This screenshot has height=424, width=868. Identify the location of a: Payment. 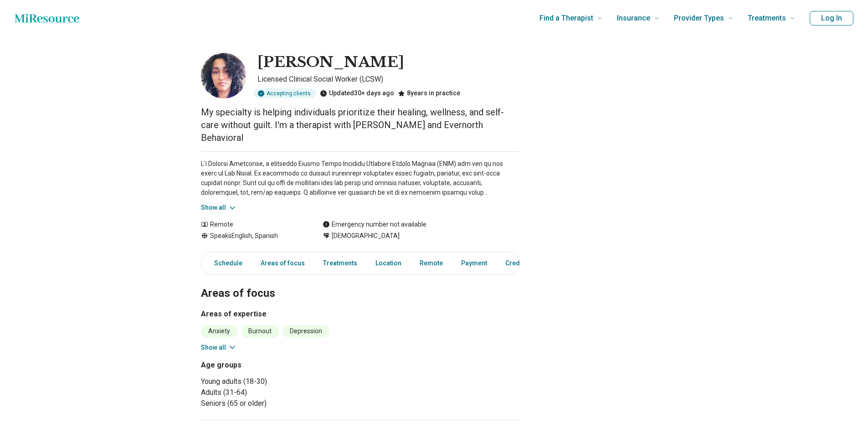
(474, 263).